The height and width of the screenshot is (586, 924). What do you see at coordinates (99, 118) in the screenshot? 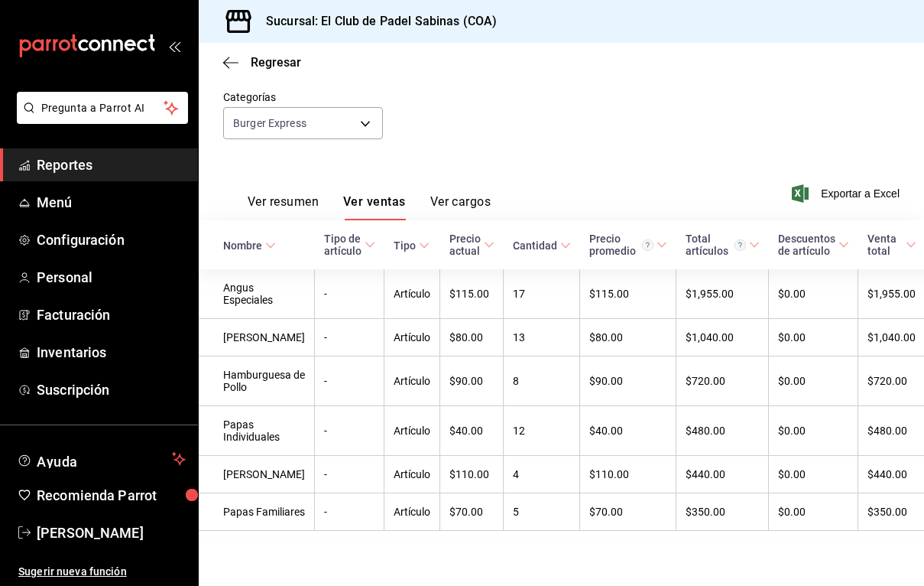
I see `a: Pregunta a Parrot AI` at bounding box center [99, 118].